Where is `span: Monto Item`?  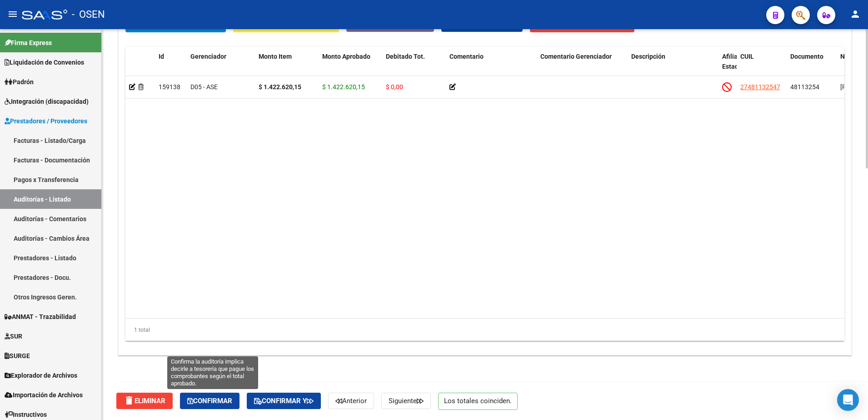
span: Monto Item is located at coordinates (275, 56).